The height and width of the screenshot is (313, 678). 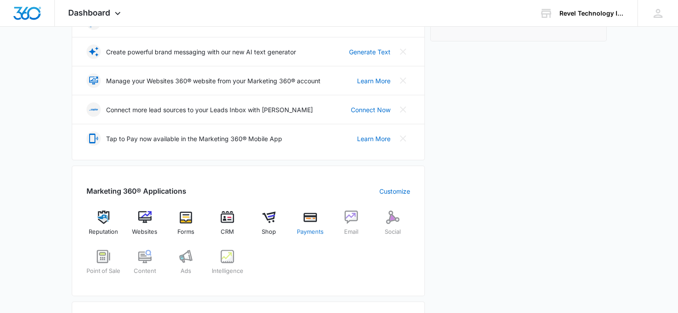 What do you see at coordinates (186, 227) in the screenshot?
I see `a: Forms` at bounding box center [186, 227].